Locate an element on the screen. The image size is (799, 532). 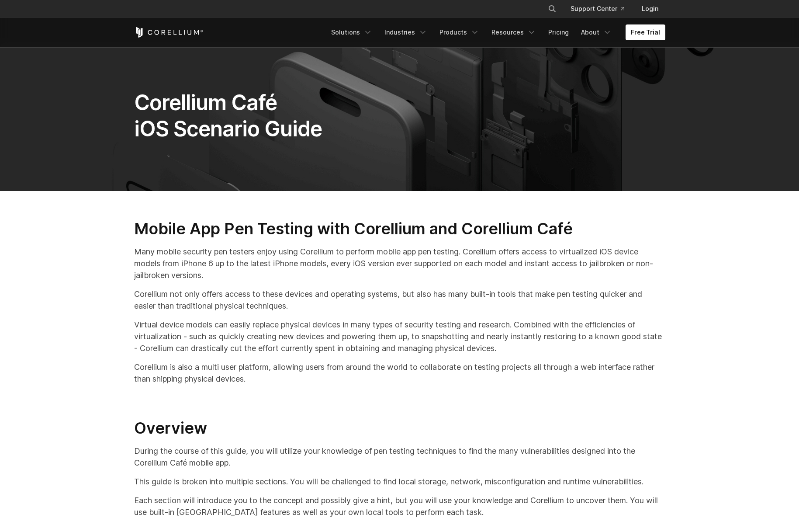
p: Corellium not only offers access to these devices and operating systems, but also has many built-... is located at coordinates (400, 300).